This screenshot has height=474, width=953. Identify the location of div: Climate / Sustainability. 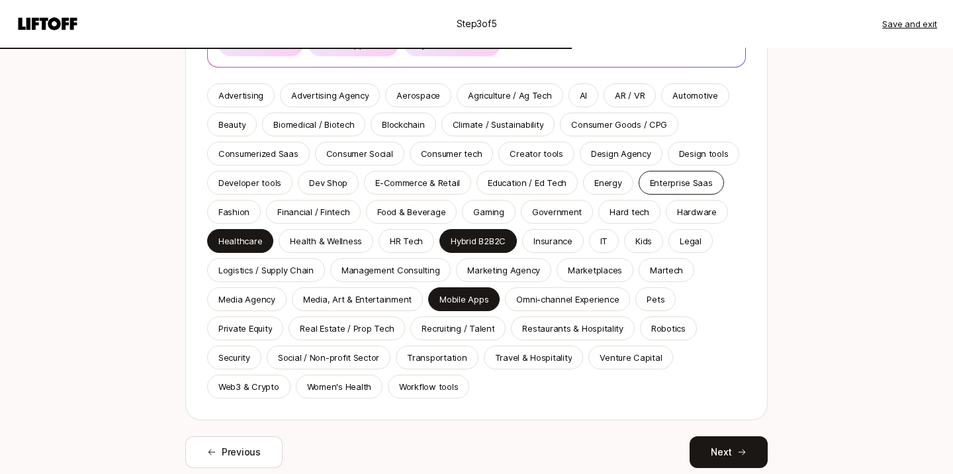
(499, 124).